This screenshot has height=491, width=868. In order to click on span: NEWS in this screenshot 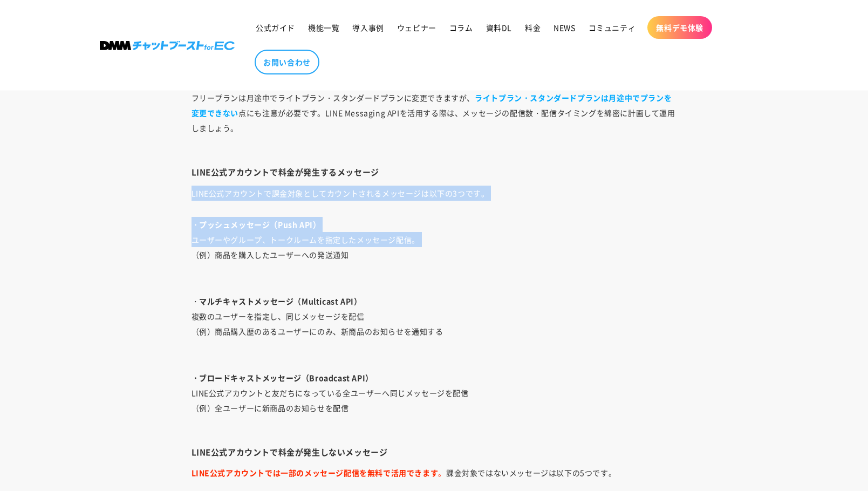, I will do `click(564, 27)`.